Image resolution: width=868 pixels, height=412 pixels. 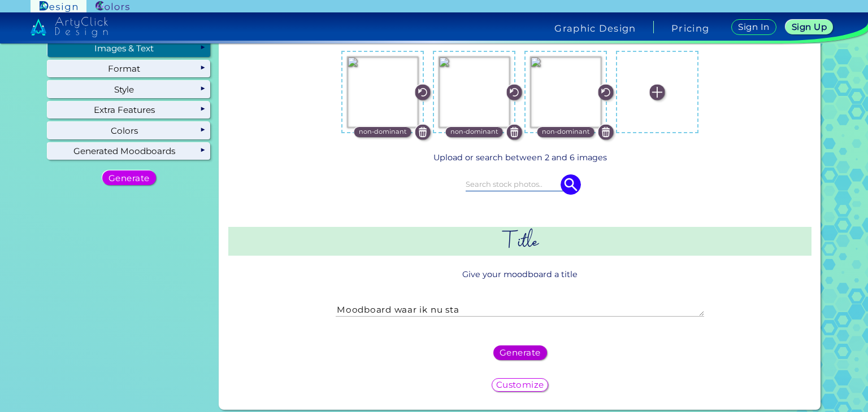 I want to click on img: c26cb581-5fd5-49d5-9635-0678e23851e6, so click(x=474, y=92).